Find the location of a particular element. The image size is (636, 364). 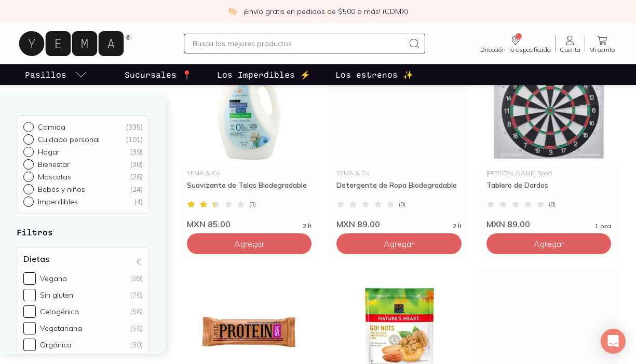

div: ( 4 ) is located at coordinates (138, 202).